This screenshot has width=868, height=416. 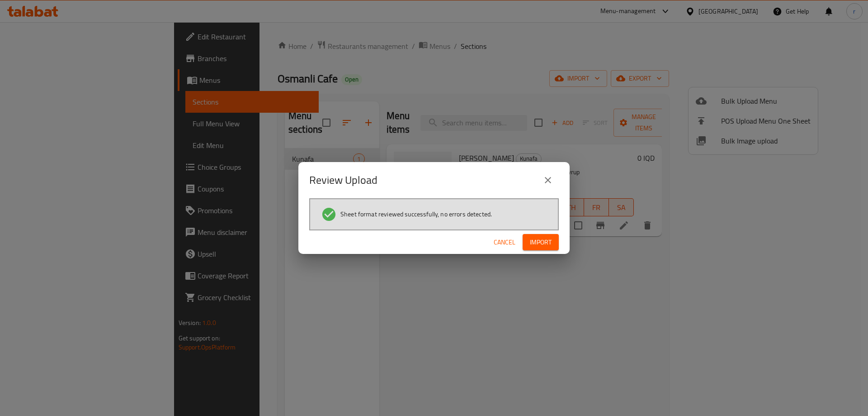 What do you see at coordinates (540, 242) in the screenshot?
I see `button: Import` at bounding box center [540, 242].